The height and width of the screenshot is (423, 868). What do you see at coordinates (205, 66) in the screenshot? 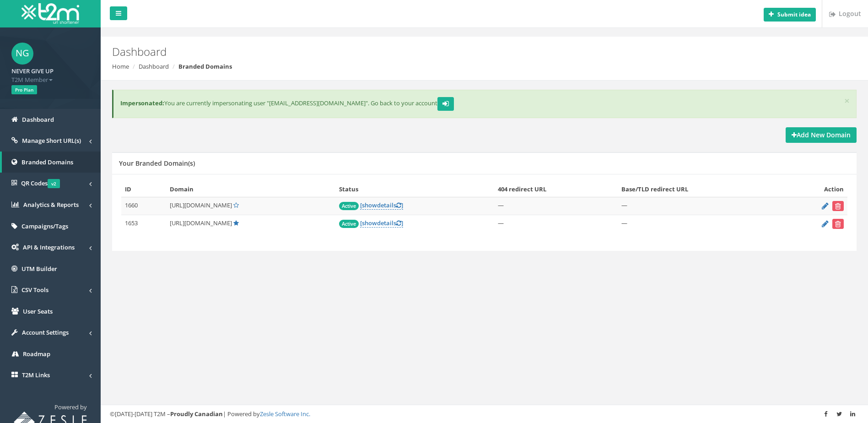
I see `strong: Branded Domains` at bounding box center [205, 66].